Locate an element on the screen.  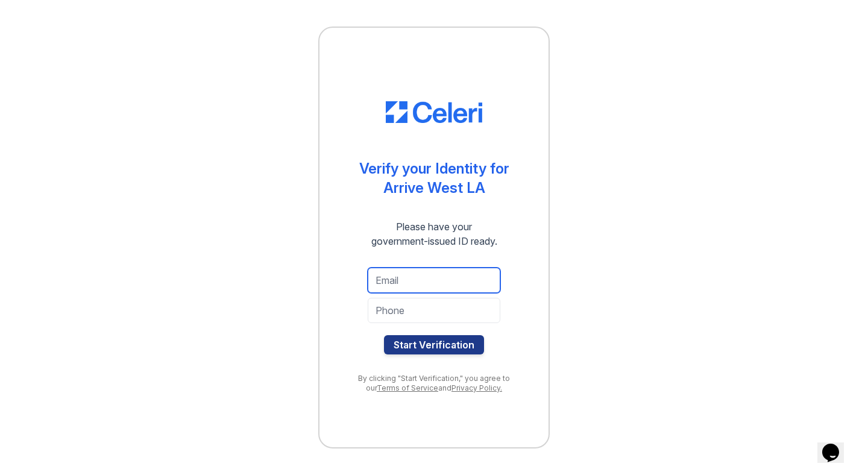
input: Phone is located at coordinates (434, 310).